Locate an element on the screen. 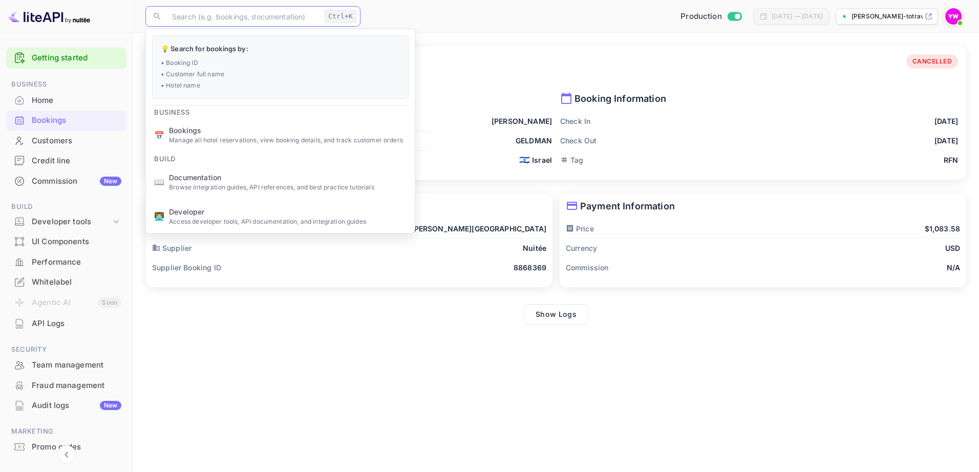 Image resolution: width=979 pixels, height=472 pixels. a: UI Components is located at coordinates (66, 241).